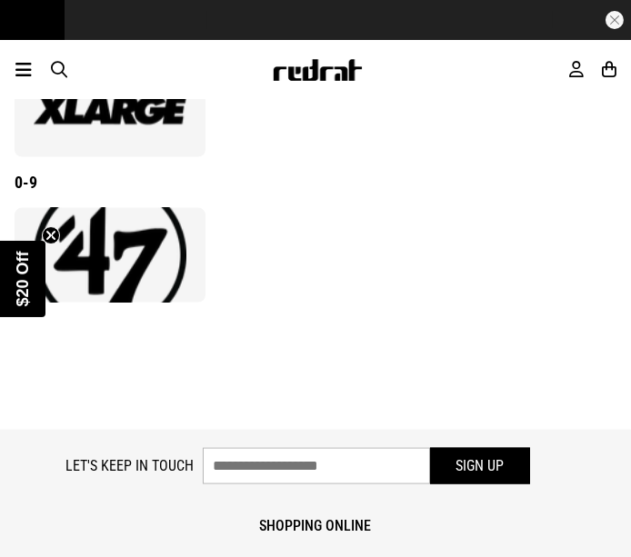 The image size is (631, 557). Describe the element at coordinates (480, 466) in the screenshot. I see `button: Sign up` at that location.